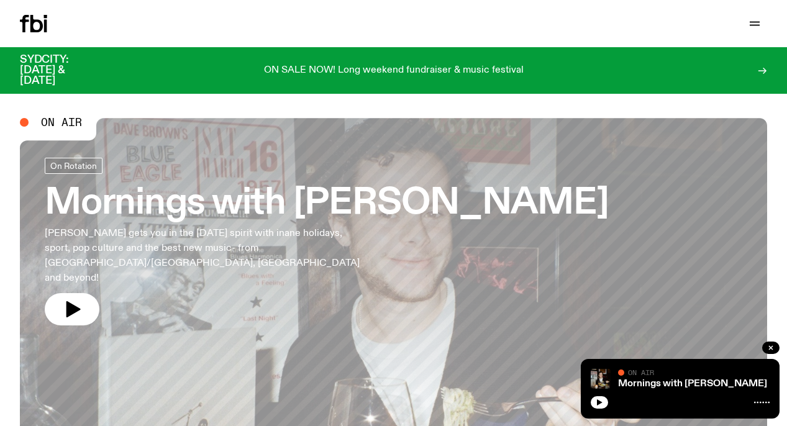 This screenshot has height=426, width=787. I want to click on span: On Rotation, so click(73, 165).